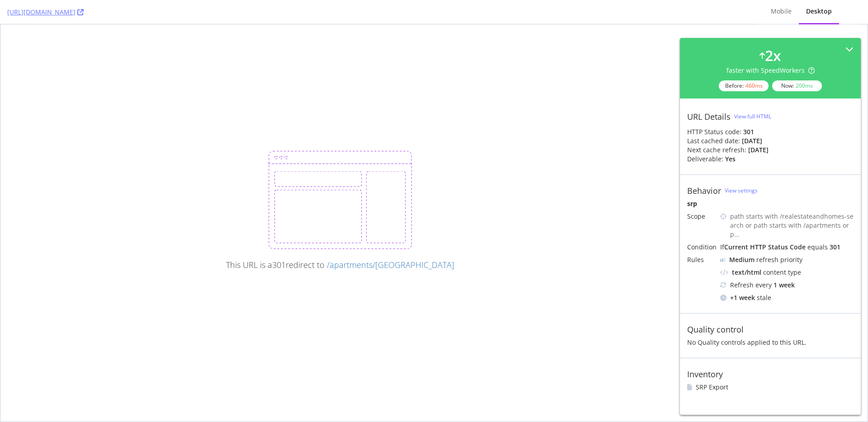  What do you see at coordinates (787, 285) in the screenshot?
I see `div: Refresh every` at bounding box center [787, 285].